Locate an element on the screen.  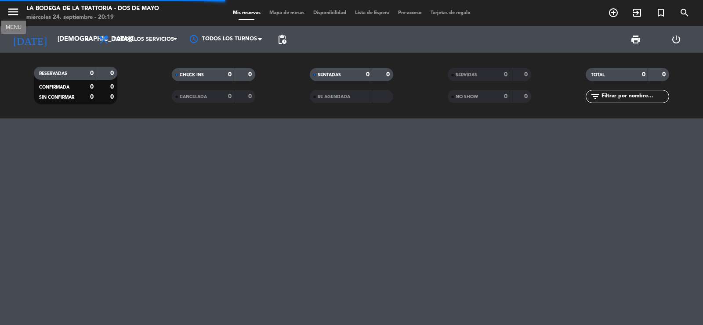
span: RESERVADAS is located at coordinates (53, 74).